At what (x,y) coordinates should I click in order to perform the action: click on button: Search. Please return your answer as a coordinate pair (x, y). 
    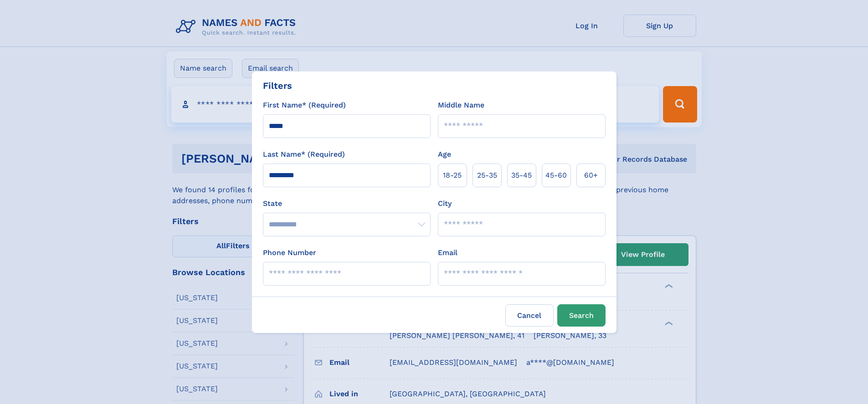
    Looking at the image, I should click on (581, 315).